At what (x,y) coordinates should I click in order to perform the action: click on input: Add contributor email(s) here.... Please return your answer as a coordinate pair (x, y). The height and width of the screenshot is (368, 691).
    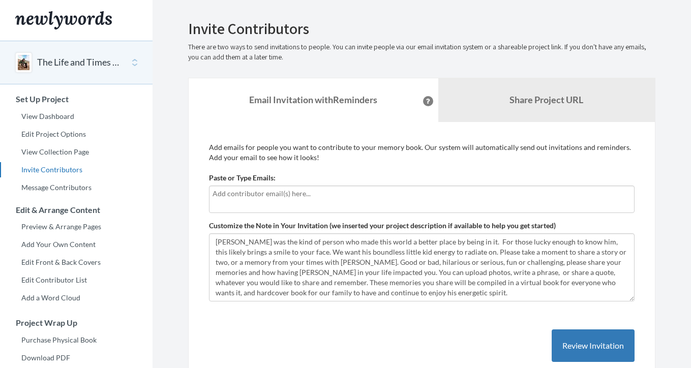
    Looking at the image, I should click on (421, 194).